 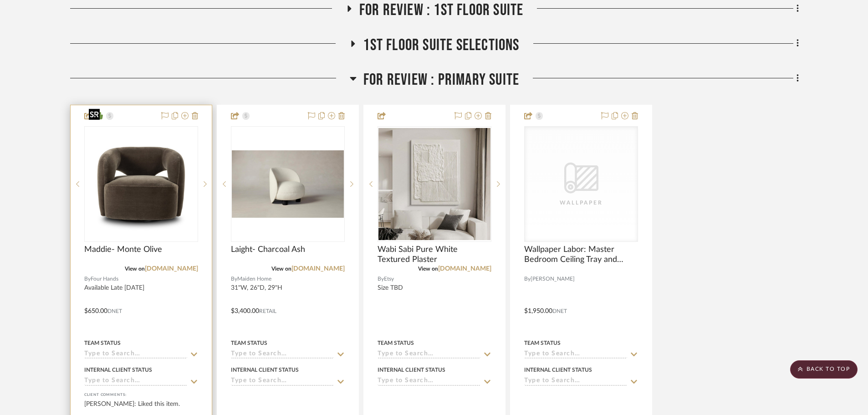 I want to click on span: 1st Floor Suite Selections, so click(x=441, y=45).